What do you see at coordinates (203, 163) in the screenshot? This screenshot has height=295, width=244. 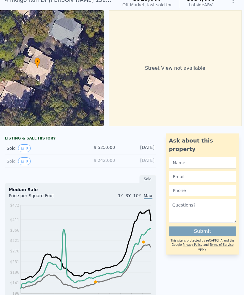 I see `input: Name` at bounding box center [203, 163].